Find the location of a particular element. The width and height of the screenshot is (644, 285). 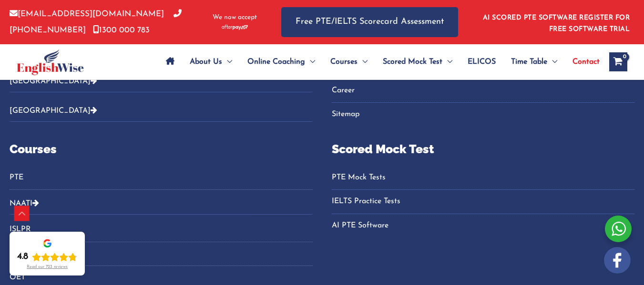

img: white-facebook.png is located at coordinates (617, 261).